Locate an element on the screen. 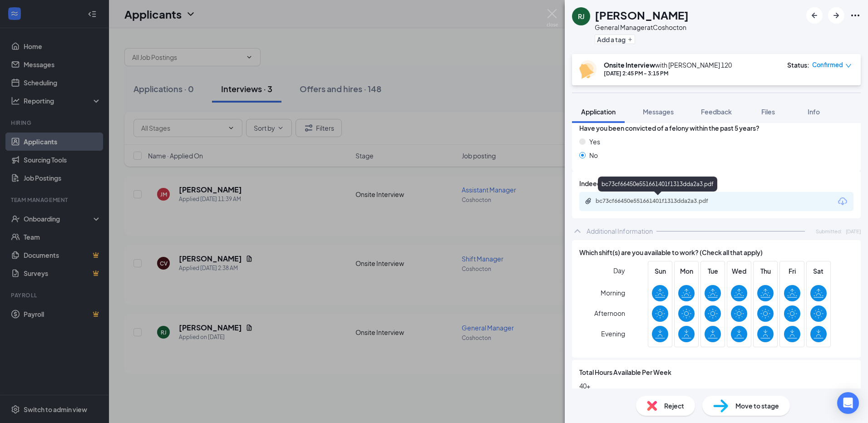  span: Submitted: is located at coordinates (829, 231).